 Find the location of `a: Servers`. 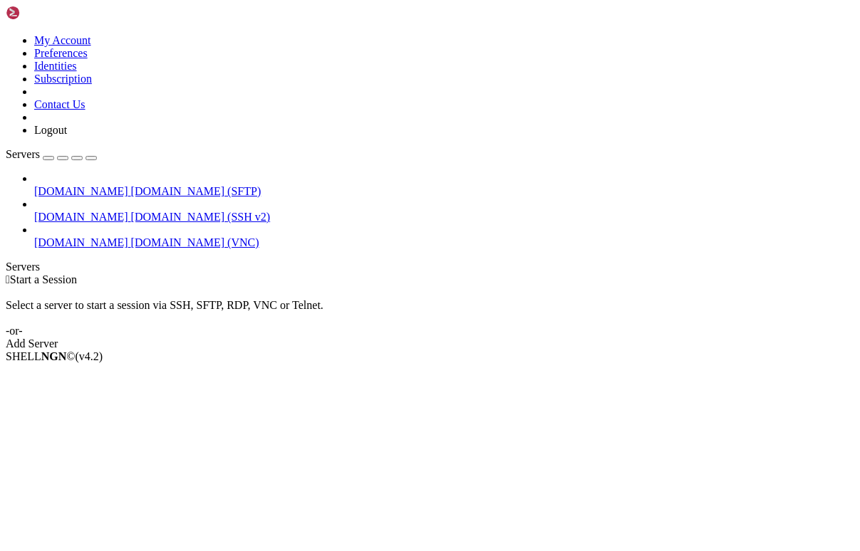

a: Servers is located at coordinates (51, 154).